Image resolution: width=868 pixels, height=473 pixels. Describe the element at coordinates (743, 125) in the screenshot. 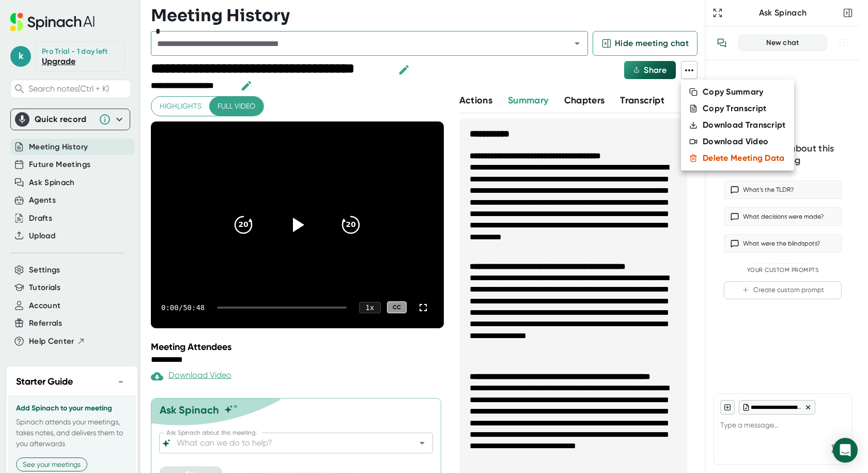

I see `div: Download Transcript` at that location.